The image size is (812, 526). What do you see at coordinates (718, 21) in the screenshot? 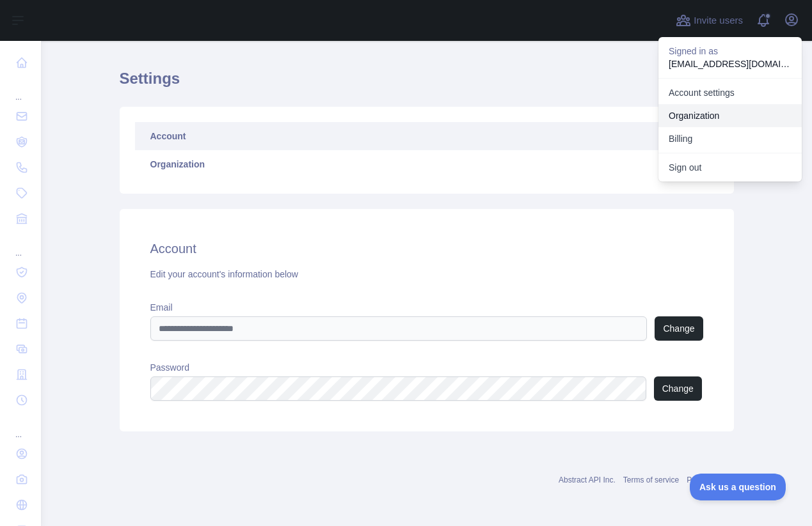
I see `span: Invite users` at bounding box center [718, 21].